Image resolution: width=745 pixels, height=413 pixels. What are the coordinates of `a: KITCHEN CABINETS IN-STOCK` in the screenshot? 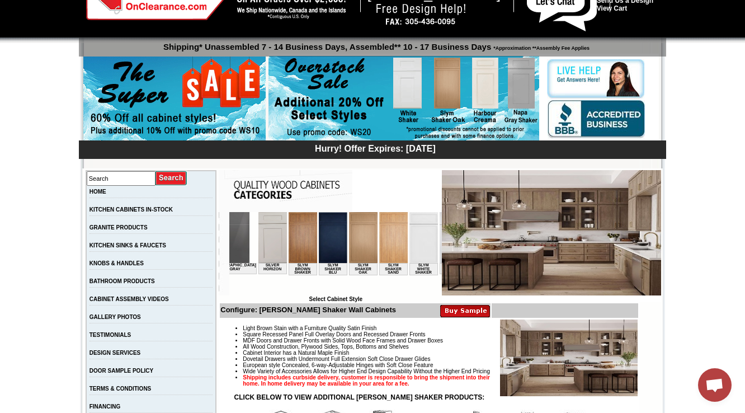 It's located at (131, 209).